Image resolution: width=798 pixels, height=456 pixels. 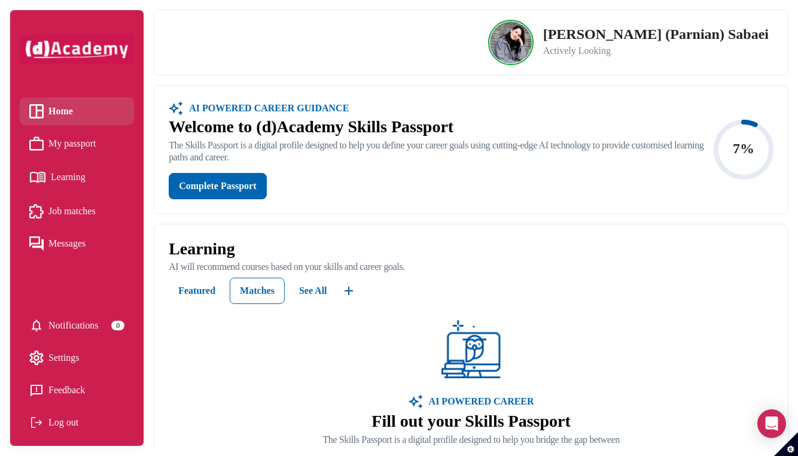 What do you see at coordinates (77, 144) in the screenshot?
I see `a: My passport iconMy passport` at bounding box center [77, 144].